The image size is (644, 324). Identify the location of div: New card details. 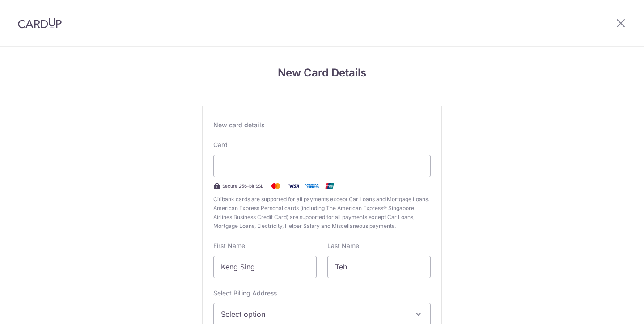
(322, 125).